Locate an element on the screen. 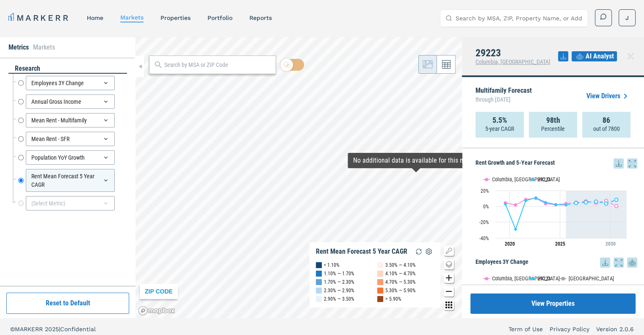  div: < 1.10% is located at coordinates (332, 265).